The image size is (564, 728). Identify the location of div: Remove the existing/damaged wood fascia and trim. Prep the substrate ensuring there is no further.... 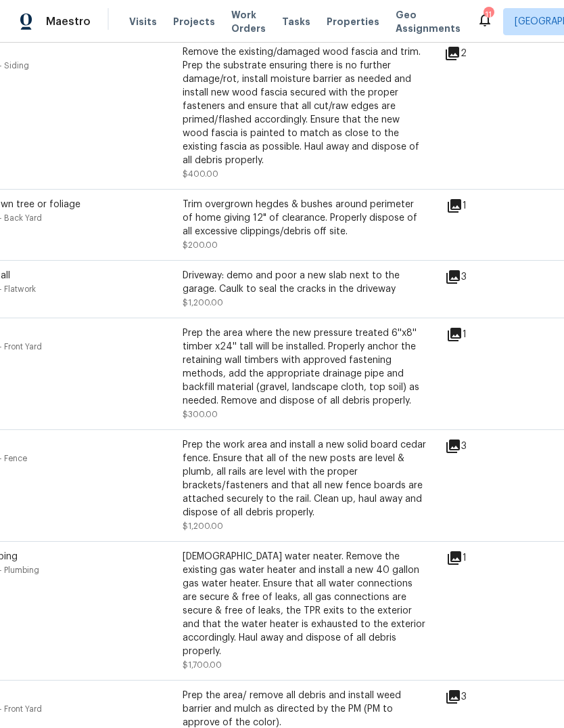
(305, 106).